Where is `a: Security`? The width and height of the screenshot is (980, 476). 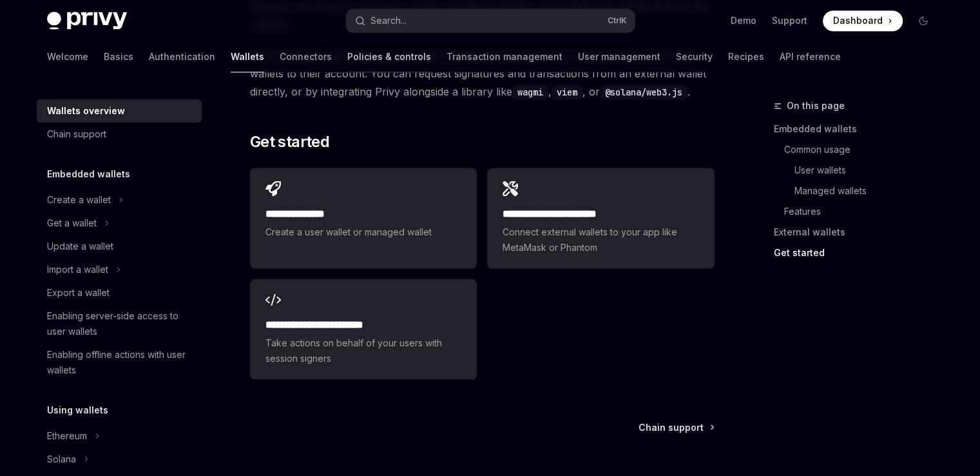
a: Security is located at coordinates (693, 56).